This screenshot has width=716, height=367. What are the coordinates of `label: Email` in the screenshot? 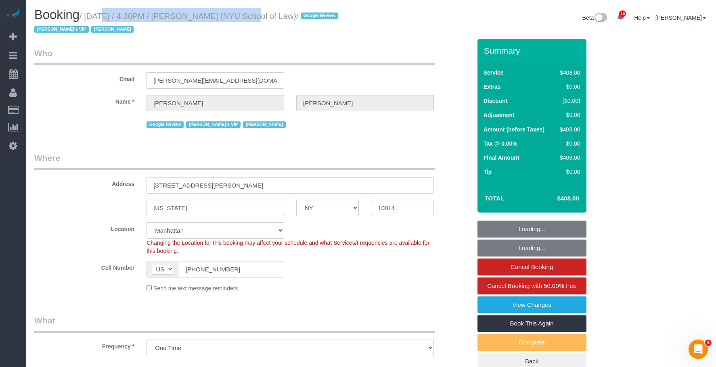 It's located at (84, 78).